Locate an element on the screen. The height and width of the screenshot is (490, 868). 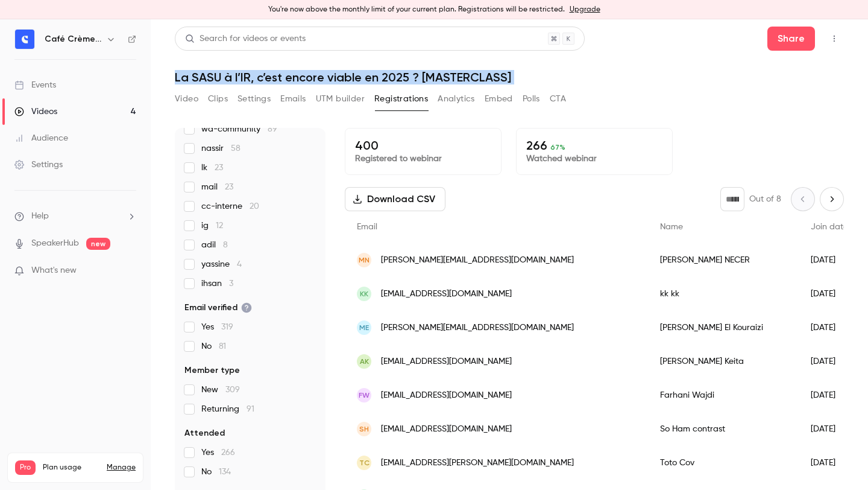
span: Join date is located at coordinates (830, 227).